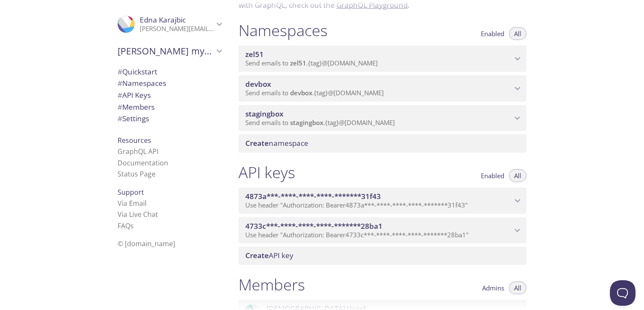 This screenshot has height=310, width=644. I want to click on a: FAQ, so click(126, 226).